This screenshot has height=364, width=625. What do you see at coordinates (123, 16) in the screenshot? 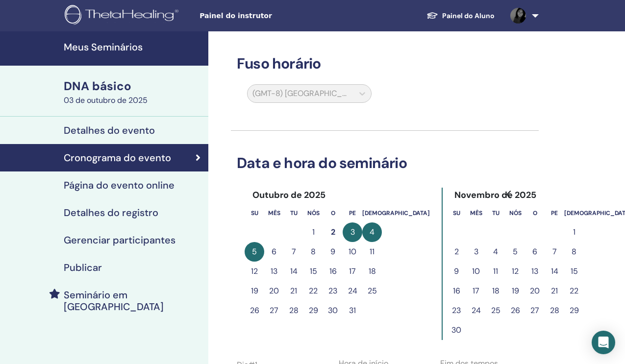
I see `img: logo.png` at bounding box center [123, 16].